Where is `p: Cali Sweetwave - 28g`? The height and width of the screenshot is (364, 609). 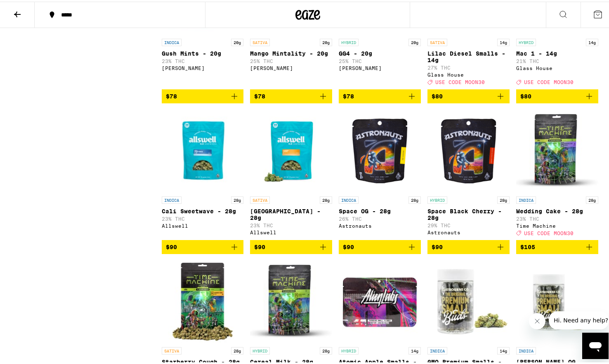
p: Cali Sweetwave - 28g is located at coordinates (202, 210).